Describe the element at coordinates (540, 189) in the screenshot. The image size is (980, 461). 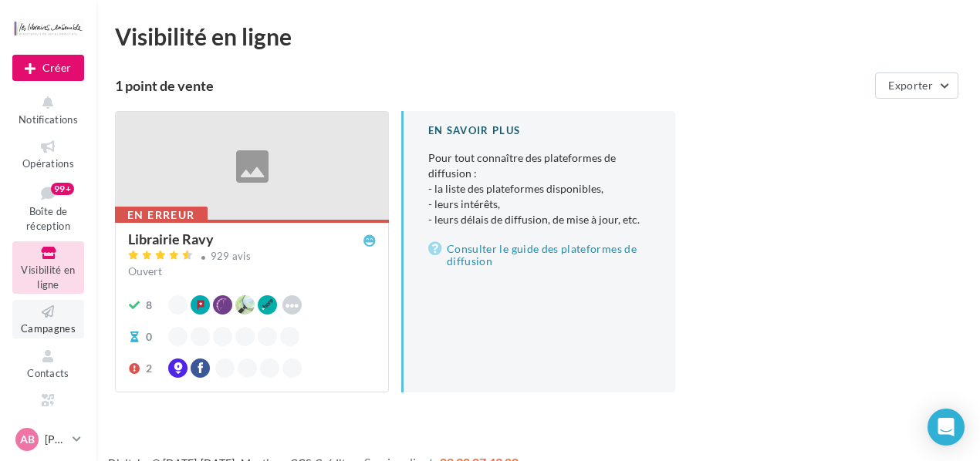
I see `p: Pour tout connaître des plateformes de diffusion :` at that location.